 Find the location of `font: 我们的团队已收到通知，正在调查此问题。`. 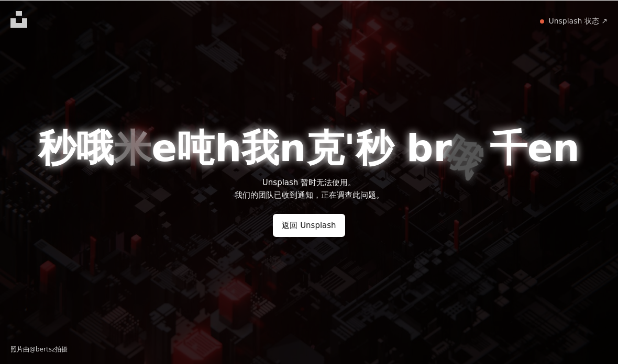

font: 我们的团队已收到通知，正在调查此问题。 is located at coordinates (309, 195).